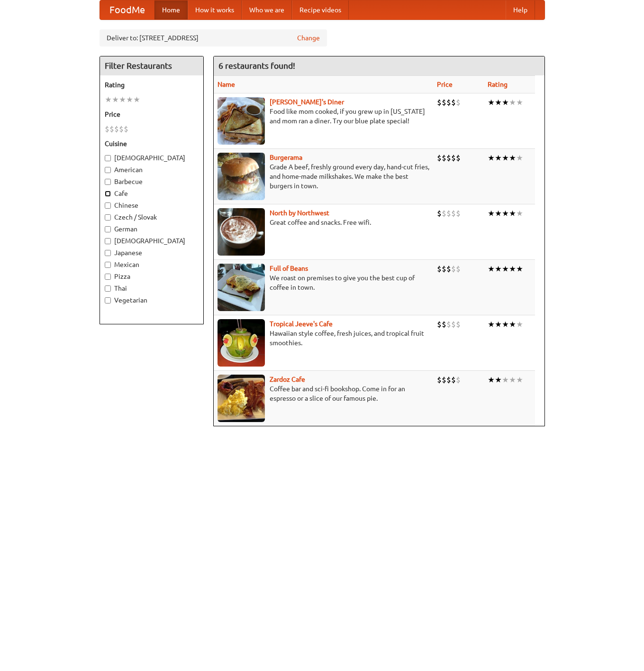  I want to click on a: Burgerama, so click(286, 157).